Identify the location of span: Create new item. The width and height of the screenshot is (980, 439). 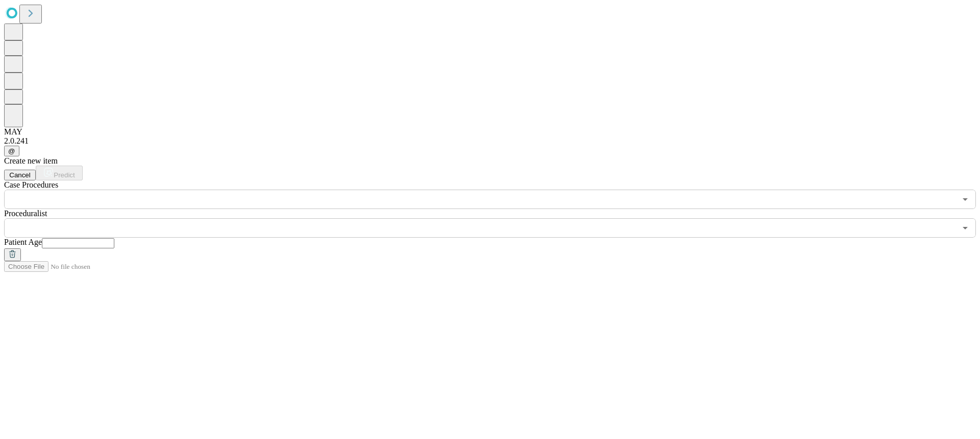
(31, 161).